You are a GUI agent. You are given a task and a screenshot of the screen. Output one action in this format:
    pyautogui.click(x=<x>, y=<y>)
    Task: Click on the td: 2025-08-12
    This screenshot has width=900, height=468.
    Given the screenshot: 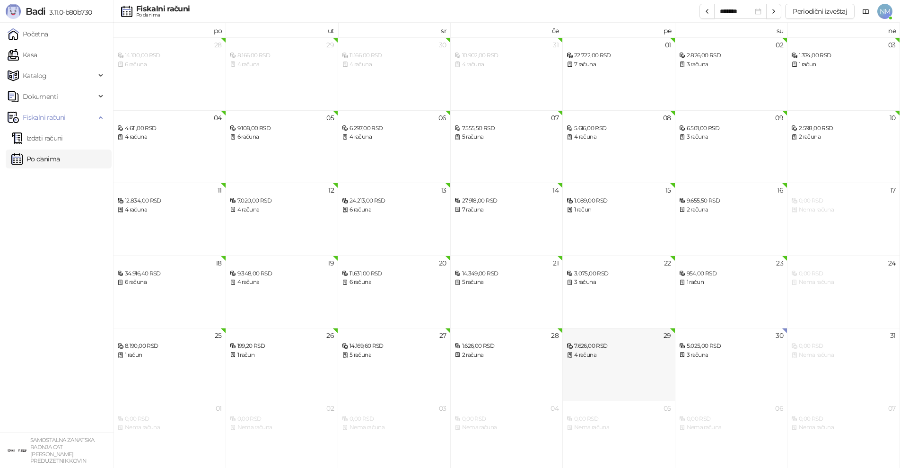 What is the action you would take?
    pyautogui.click(x=282, y=219)
    